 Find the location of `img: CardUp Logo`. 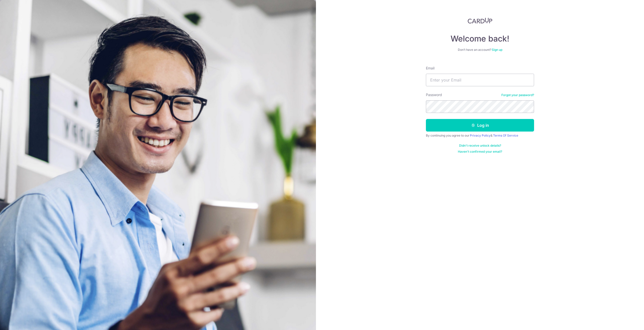

img: CardUp Logo is located at coordinates (480, 21).